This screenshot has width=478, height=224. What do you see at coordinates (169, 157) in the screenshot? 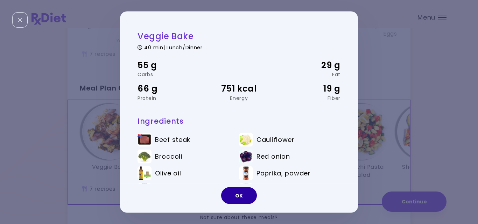
I see `span: Broccoli` at bounding box center [169, 157].